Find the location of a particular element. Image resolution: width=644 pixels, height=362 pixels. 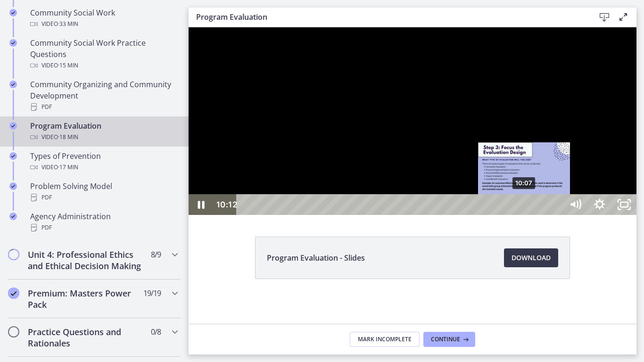

button: Mute is located at coordinates (387, 177).